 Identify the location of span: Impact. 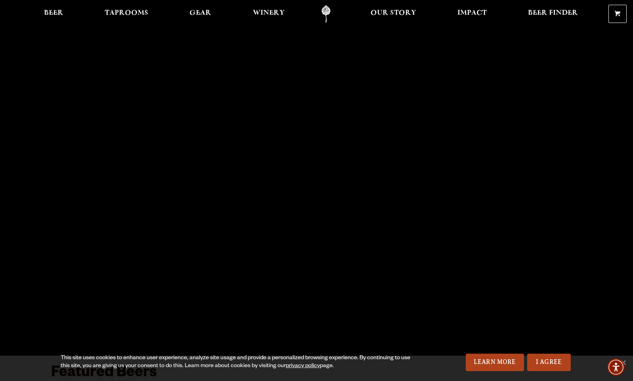
(472, 13).